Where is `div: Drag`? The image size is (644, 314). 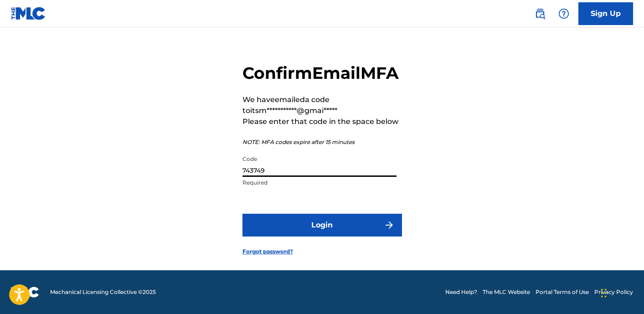
div: Drag is located at coordinates (604, 293).